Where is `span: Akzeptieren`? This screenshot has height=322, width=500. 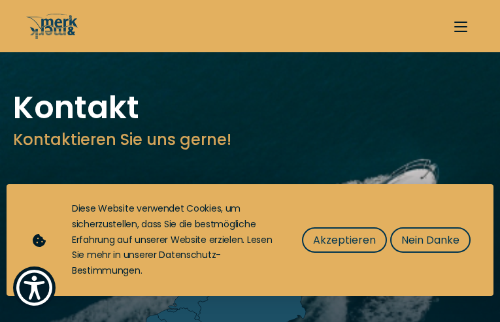
span: Akzeptieren is located at coordinates (344, 240).